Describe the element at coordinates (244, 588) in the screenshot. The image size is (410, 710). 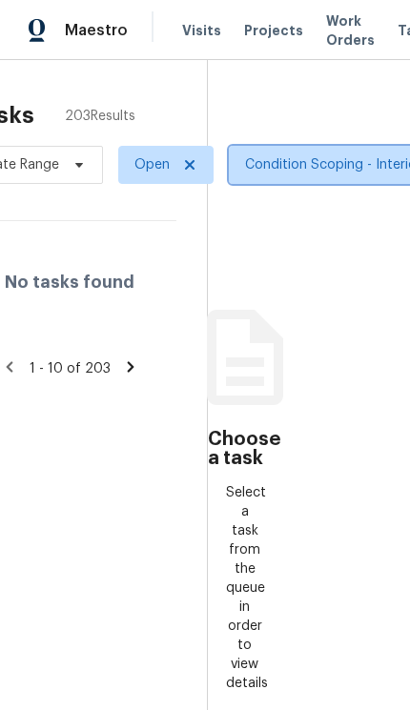
I see `div: Select a task from the queue in order to view details` at that location.